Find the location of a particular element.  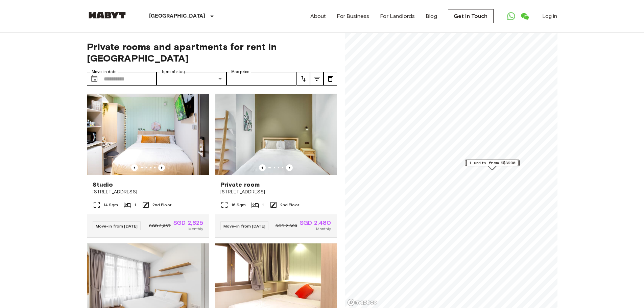

a: Get in Touch is located at coordinates (471, 16).